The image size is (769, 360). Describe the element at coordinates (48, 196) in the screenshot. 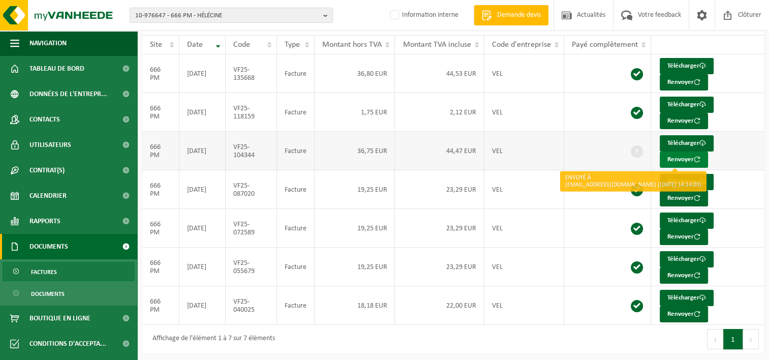

I see `span: Calendrier` at that location.